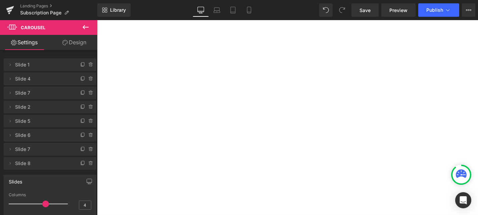  I want to click on span: Slide 2, so click(43, 107).